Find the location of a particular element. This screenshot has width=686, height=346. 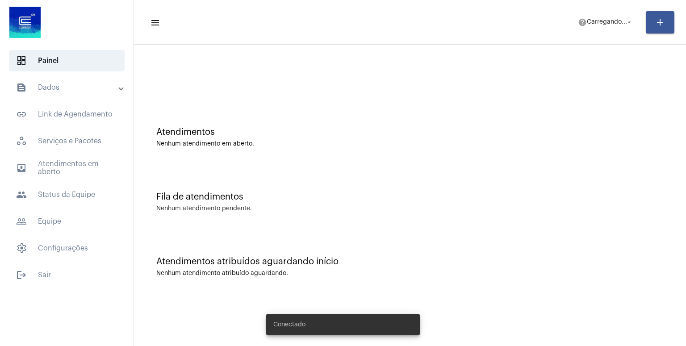

span: Serviços e Pacotes is located at coordinates (67, 141).